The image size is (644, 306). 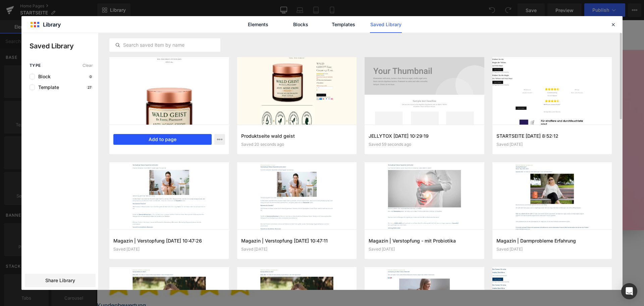 What do you see at coordinates (258, 25) in the screenshot?
I see `a: Elements` at bounding box center [258, 25].